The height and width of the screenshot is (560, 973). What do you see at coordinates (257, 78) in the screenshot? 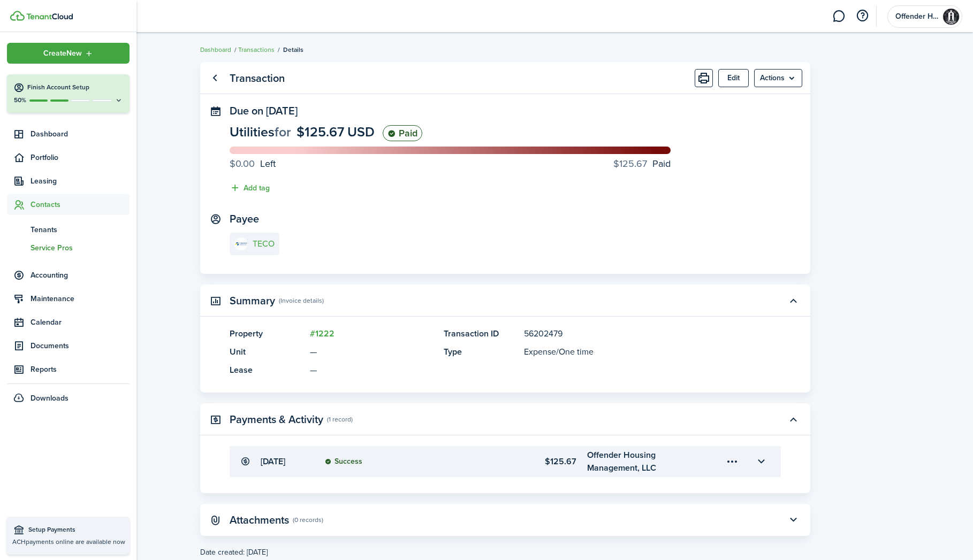
I see `panel-main-title: Transaction` at bounding box center [257, 78].